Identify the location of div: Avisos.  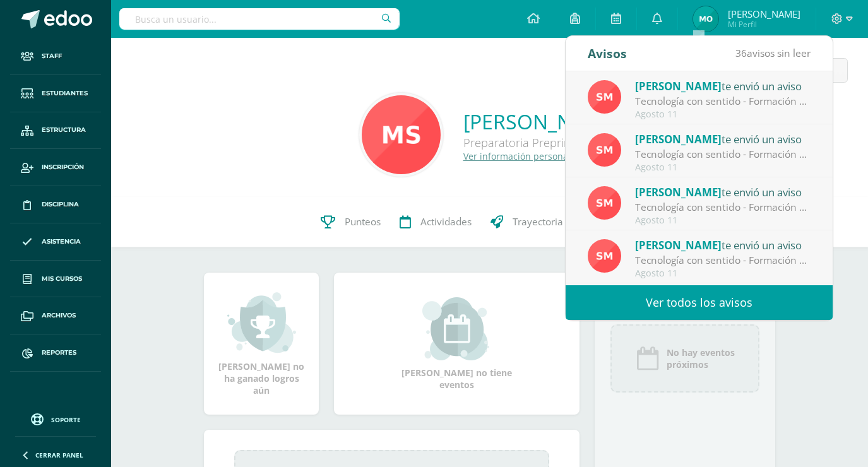
(607, 53).